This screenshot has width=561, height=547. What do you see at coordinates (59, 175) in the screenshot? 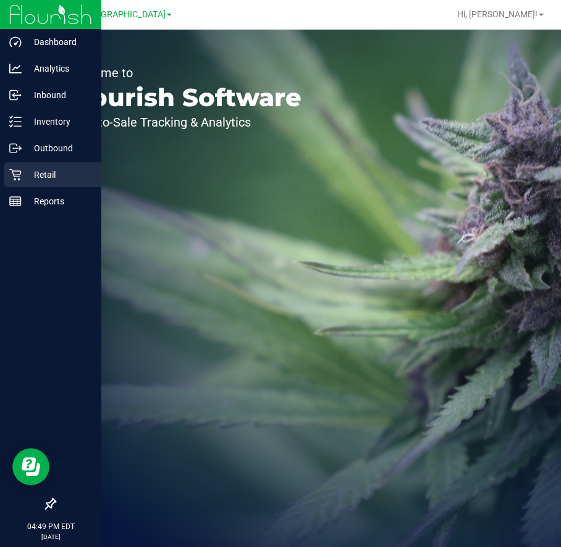
I see `p: Retail` at bounding box center [59, 175].